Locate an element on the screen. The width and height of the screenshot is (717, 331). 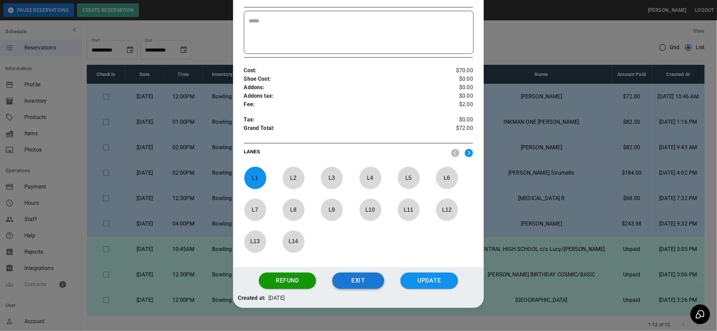
p: Created at: is located at coordinates (252, 298).